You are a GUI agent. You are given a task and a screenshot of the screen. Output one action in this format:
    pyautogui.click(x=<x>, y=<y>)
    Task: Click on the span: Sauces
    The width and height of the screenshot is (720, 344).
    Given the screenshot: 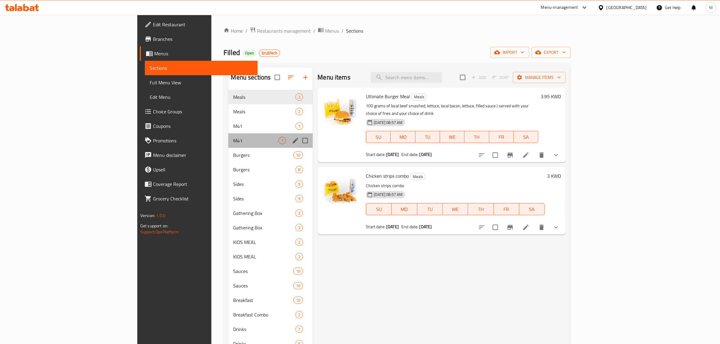 What is the action you would take?
    pyautogui.click(x=263, y=286)
    